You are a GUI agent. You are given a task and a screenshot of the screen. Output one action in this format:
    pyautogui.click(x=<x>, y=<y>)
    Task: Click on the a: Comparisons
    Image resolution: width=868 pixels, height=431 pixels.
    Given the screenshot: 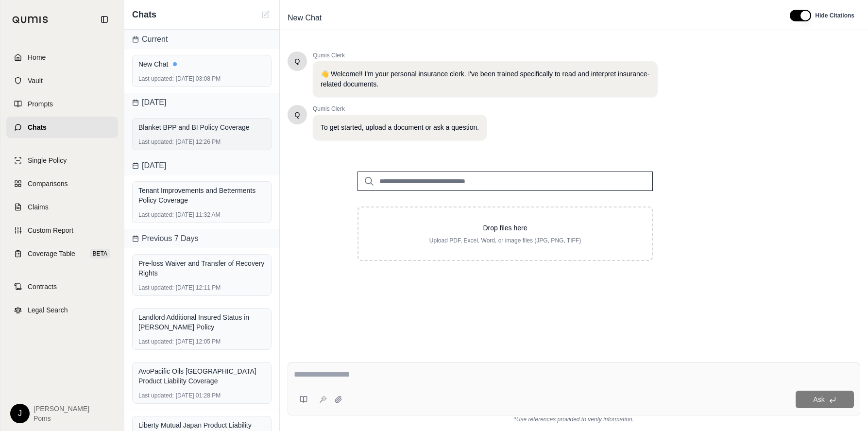 What is the action you would take?
    pyautogui.click(x=62, y=184)
    